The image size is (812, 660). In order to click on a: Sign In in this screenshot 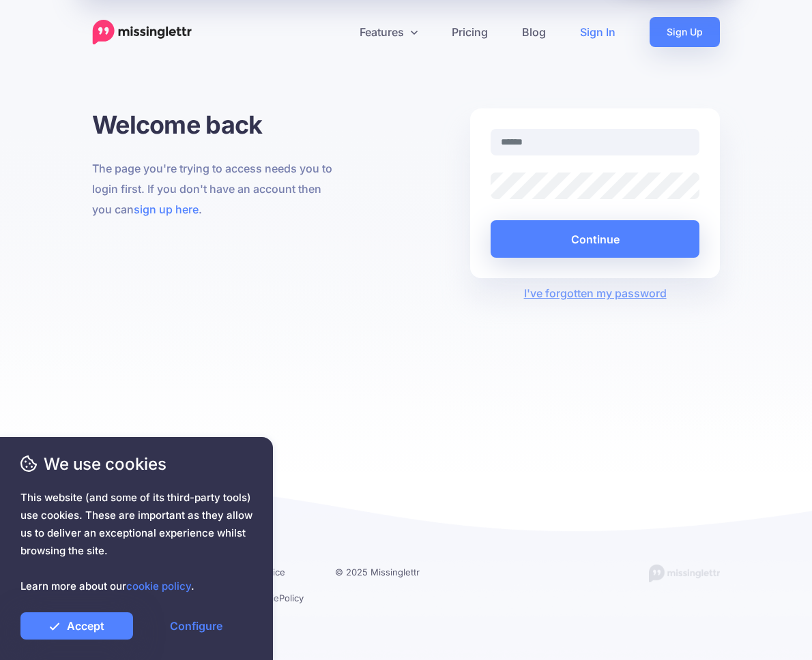, I will do `click(598, 32)`.